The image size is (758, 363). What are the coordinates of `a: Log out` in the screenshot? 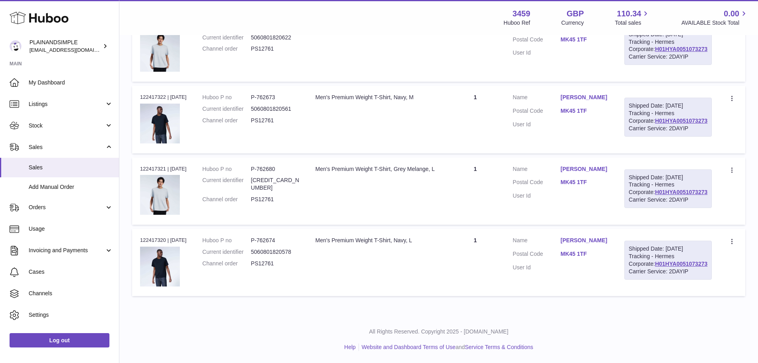 It's located at (59, 340).